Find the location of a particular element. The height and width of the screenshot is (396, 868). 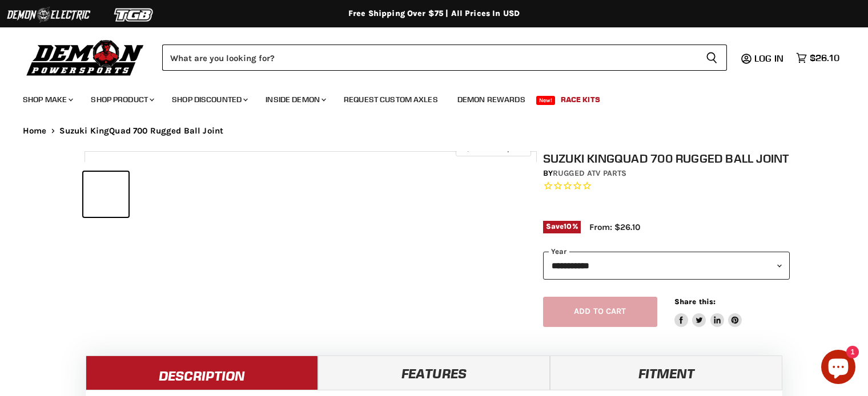

span: New! is located at coordinates (545, 100).